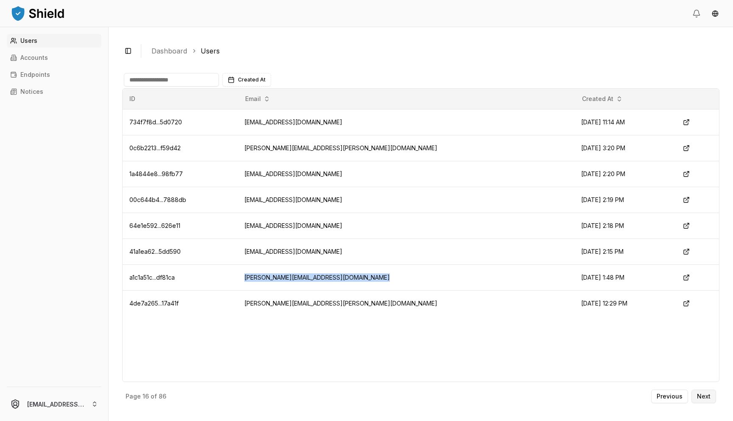 Image resolution: width=733 pixels, height=421 pixels. What do you see at coordinates (703, 396) in the screenshot?
I see `button: Next` at bounding box center [703, 396].